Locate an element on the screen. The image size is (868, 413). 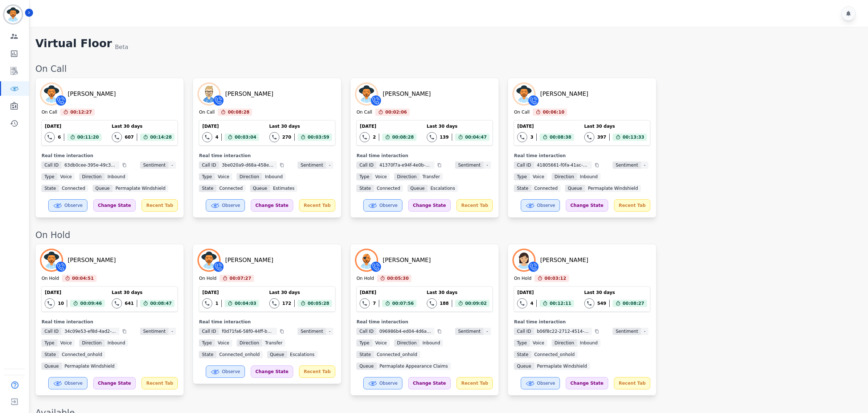
span: 00:04:03 is located at coordinates (245, 304).